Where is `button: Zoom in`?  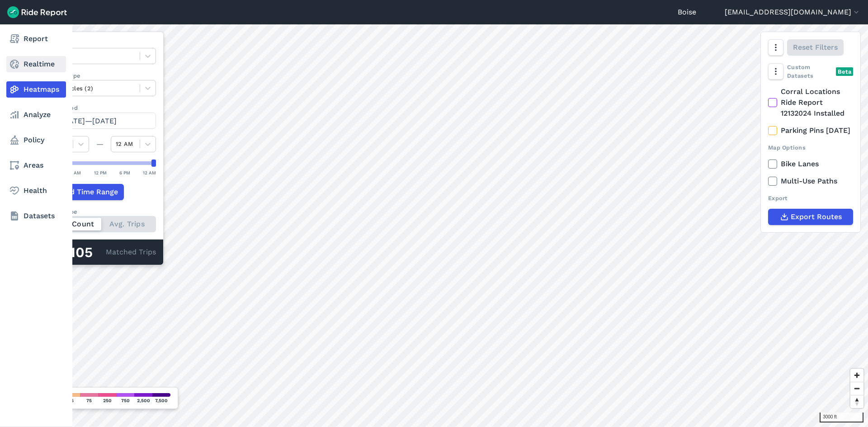 button: Zoom in is located at coordinates (857, 375).